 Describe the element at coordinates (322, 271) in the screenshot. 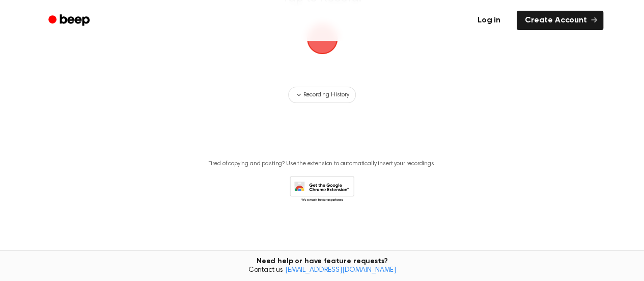

I see `span: Contact us` at that location.